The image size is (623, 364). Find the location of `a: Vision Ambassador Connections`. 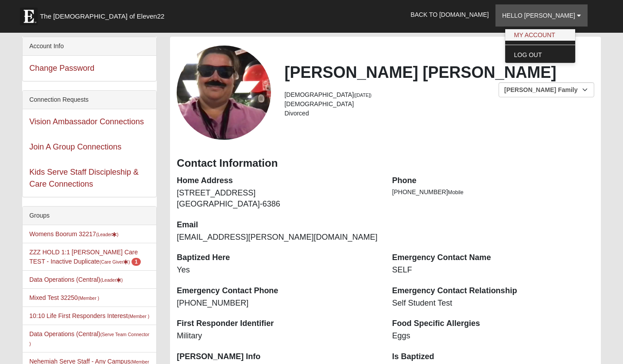

a: Vision Ambassador Connections is located at coordinates (86, 121).